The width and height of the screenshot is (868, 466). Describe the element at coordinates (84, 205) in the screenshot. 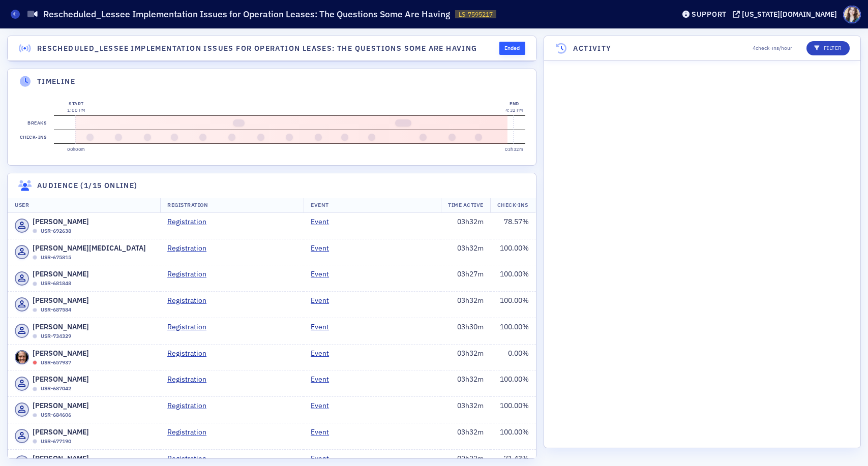

I see `th: User` at that location.